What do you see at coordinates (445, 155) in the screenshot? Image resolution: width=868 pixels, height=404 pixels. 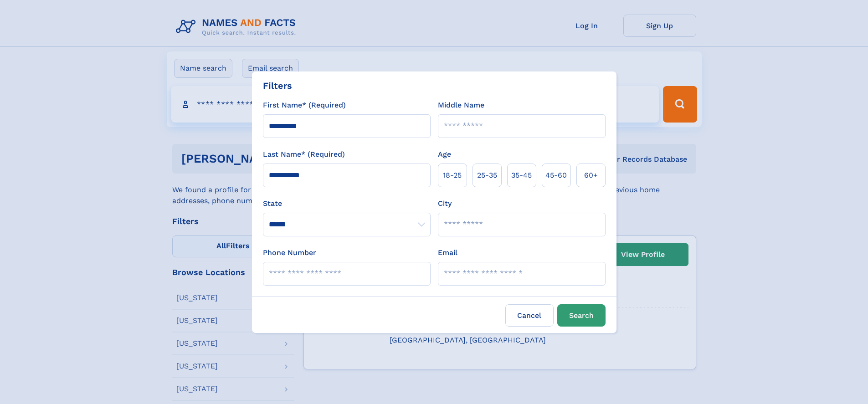 I see `label: Age` at bounding box center [445, 155].